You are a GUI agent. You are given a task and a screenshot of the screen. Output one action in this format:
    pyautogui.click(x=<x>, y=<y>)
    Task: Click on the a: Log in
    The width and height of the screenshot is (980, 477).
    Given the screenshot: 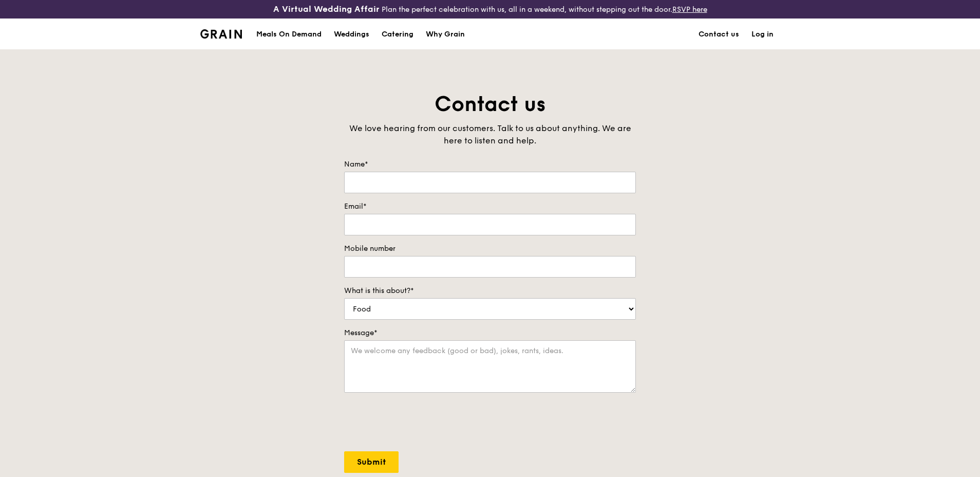 What is the action you would take?
    pyautogui.click(x=762, y=35)
    